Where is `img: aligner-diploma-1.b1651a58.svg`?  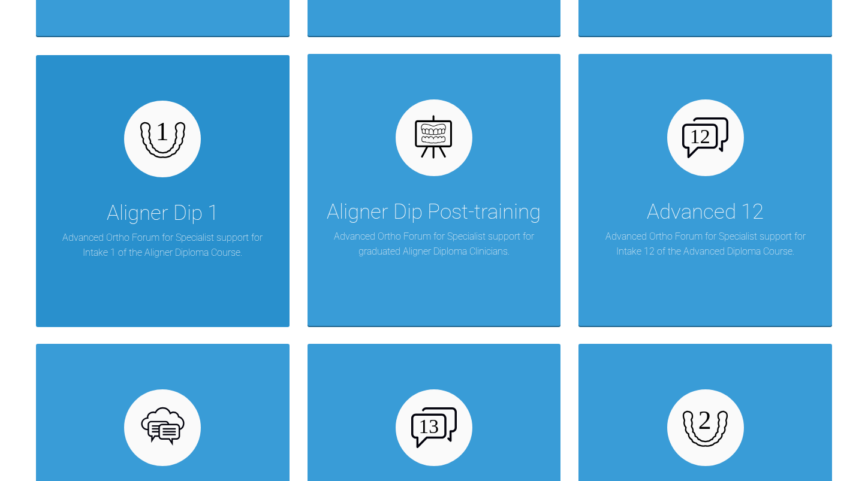
img: aligner-diploma-1.b1651a58.svg is located at coordinates (162, 138).